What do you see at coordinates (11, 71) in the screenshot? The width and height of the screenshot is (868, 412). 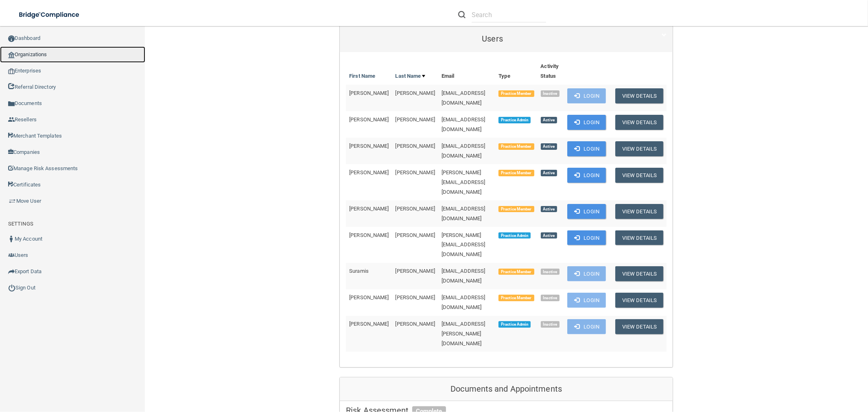 I see `img: enterprise.0d942306.png` at bounding box center [11, 71].